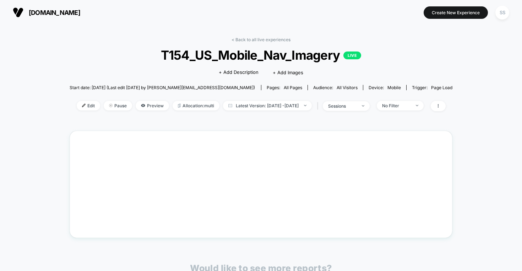  Describe the element at coordinates (196, 106) in the screenshot. I see `span: Allocation: multi` at that location.